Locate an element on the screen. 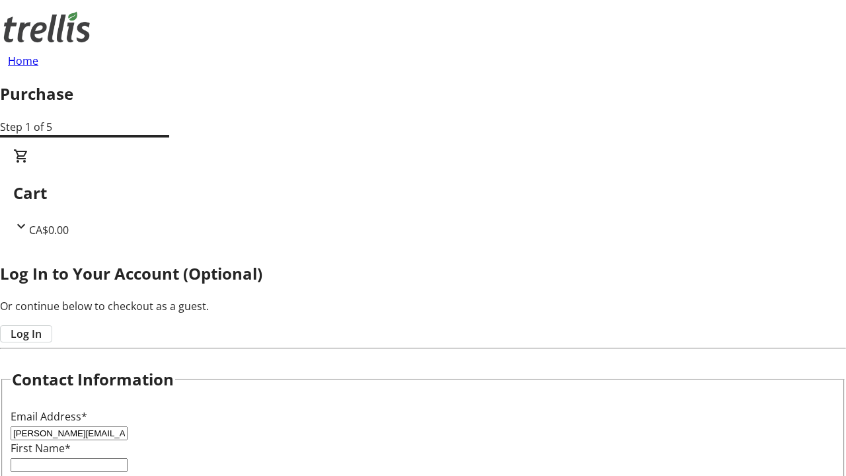 The height and width of the screenshot is (476, 846). label: First Name* is located at coordinates (40, 448).